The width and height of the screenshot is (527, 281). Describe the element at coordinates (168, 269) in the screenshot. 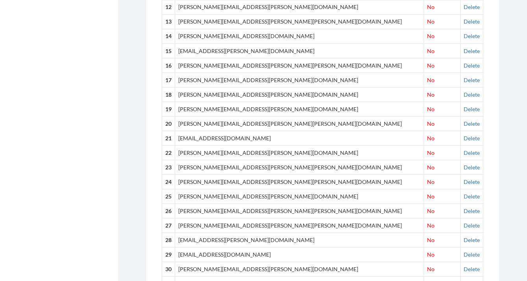

I see `th: 30` at that location.